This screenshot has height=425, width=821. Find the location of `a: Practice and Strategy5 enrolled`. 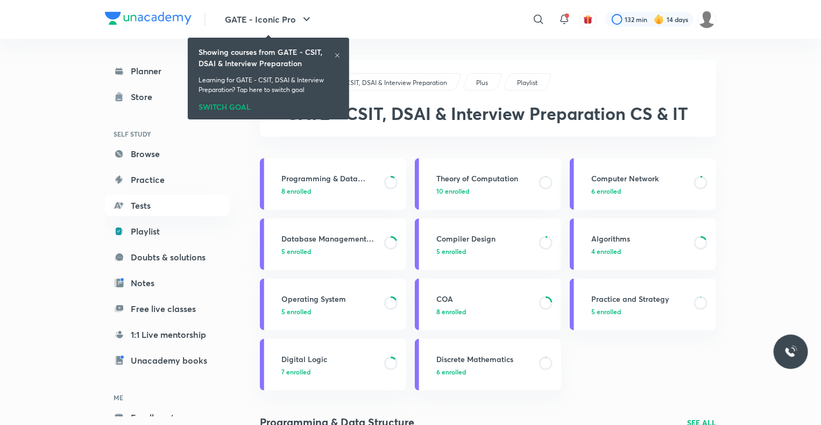

a: Practice and Strategy5 enrolled is located at coordinates (643, 304).